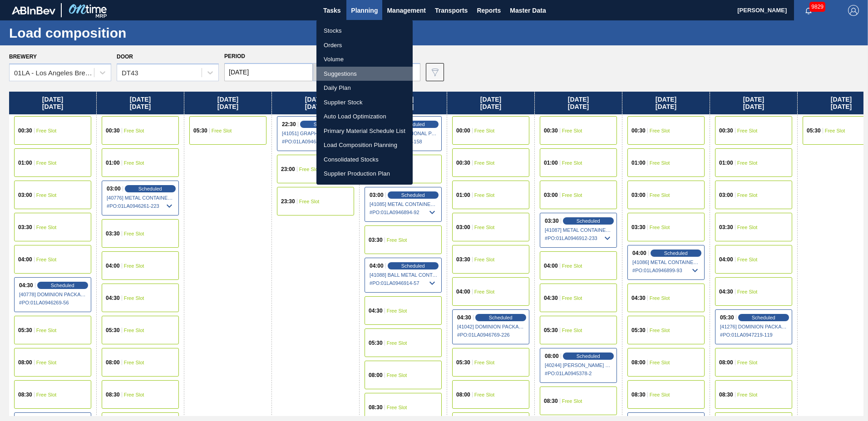  Describe the element at coordinates (364, 45) in the screenshot. I see `a: Orders` at that location.